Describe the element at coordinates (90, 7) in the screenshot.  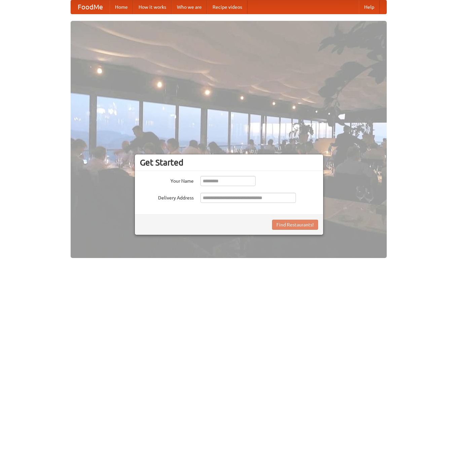
I see `a: FoodMe` at that location.